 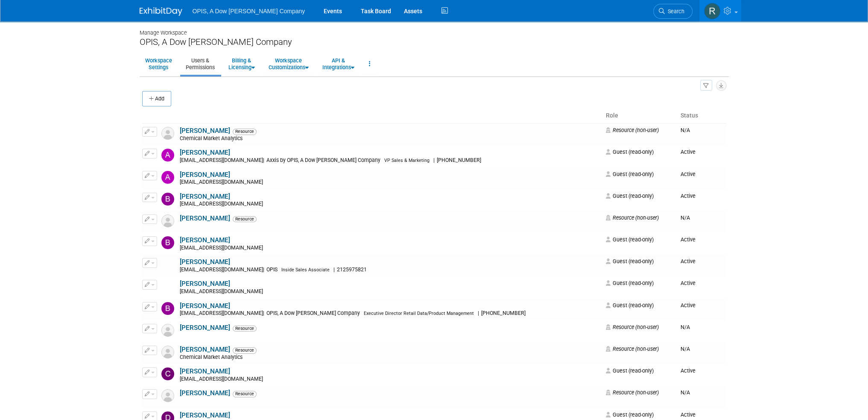 What do you see at coordinates (168, 265) in the screenshot?
I see `img: Benjamin SAYGERS` at bounding box center [168, 265].